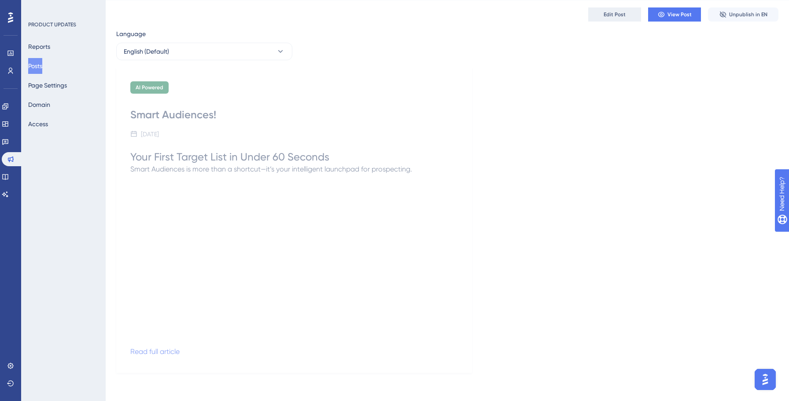 The width and height of the screenshot is (789, 401). Describe the element at coordinates (679, 15) in the screenshot. I see `span: View Post` at that location.